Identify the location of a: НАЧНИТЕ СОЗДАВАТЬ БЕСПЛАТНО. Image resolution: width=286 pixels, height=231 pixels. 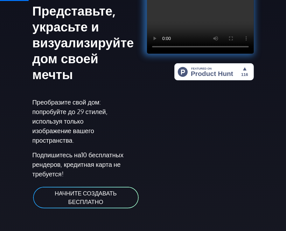
(86, 198).